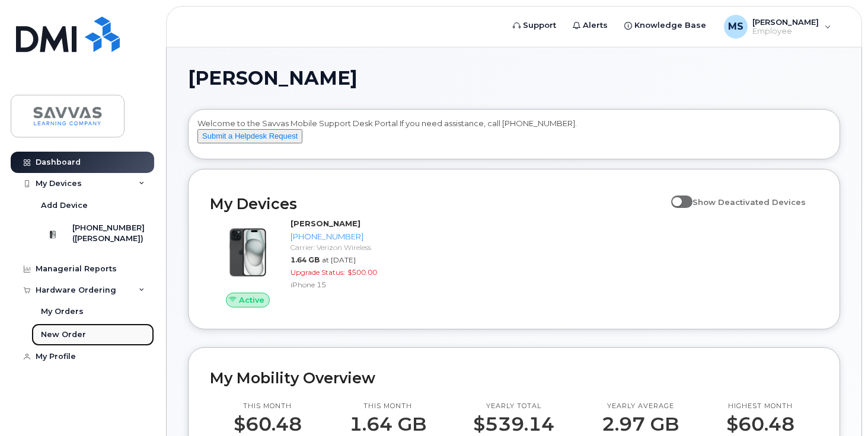 The image size is (868, 436). Describe the element at coordinates (514, 378) in the screenshot. I see `h2: My Mobility Overview` at that location.